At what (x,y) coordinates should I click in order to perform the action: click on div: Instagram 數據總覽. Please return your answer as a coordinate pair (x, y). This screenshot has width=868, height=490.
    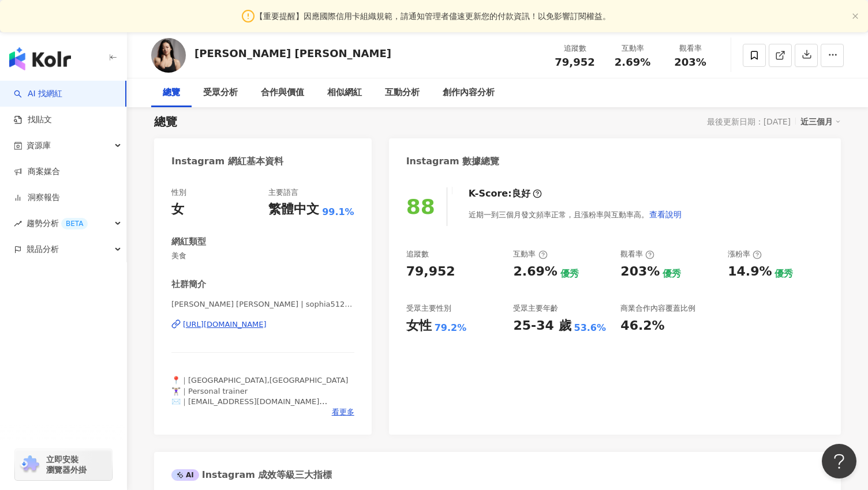
    Looking at the image, I should click on (453, 161).